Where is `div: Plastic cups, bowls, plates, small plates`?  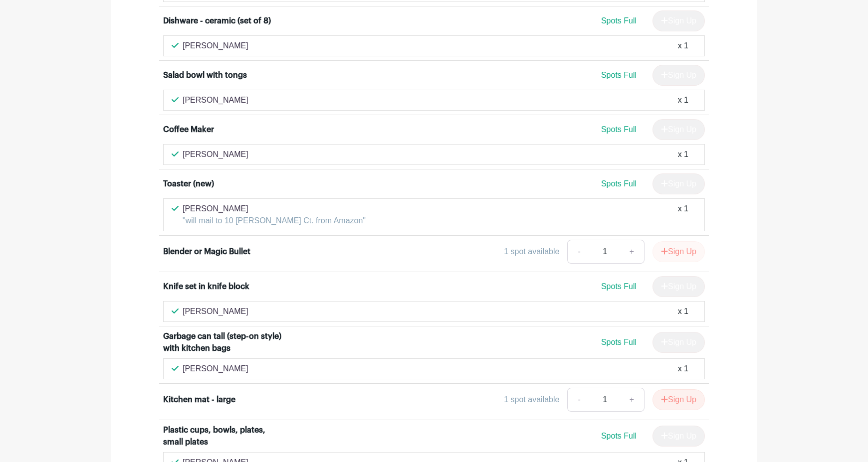 div: Plastic cups, bowls, plates, small plates is located at coordinates (225, 436).